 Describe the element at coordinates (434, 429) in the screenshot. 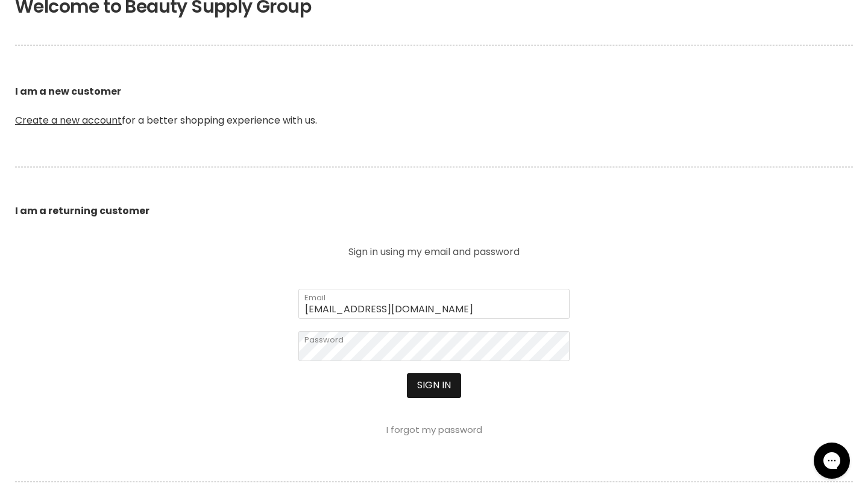

I see `a: I forgot my password` at that location.